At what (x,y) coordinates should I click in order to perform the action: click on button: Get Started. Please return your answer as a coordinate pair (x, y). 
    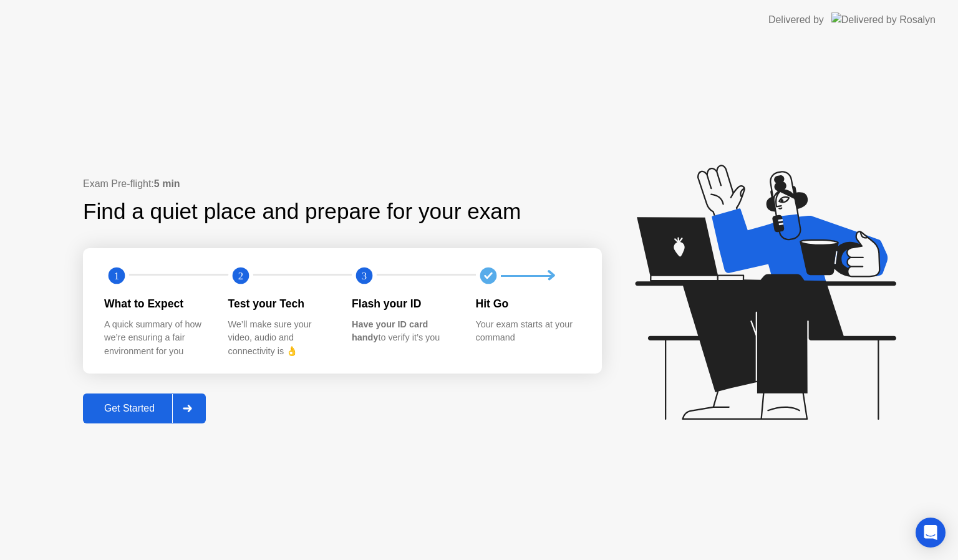
    Looking at the image, I should click on (144, 408).